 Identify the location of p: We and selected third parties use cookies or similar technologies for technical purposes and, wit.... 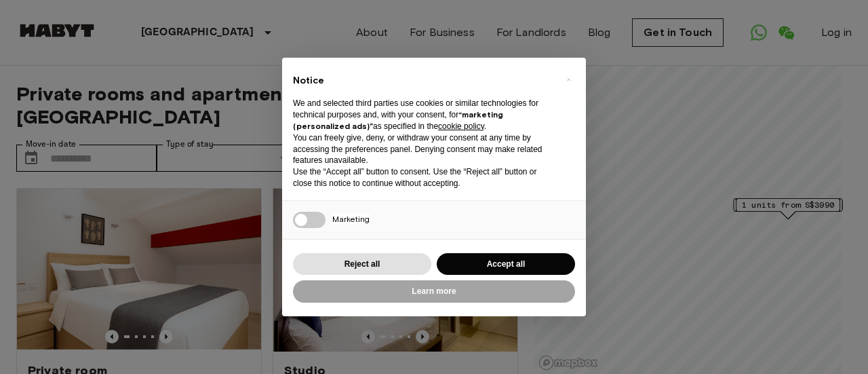
(424, 115).